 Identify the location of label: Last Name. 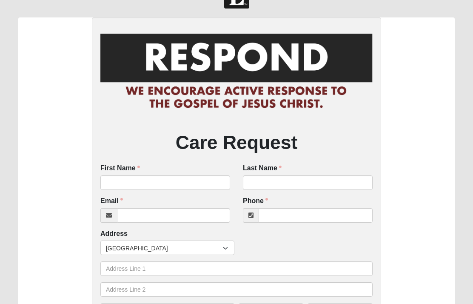
(262, 168).